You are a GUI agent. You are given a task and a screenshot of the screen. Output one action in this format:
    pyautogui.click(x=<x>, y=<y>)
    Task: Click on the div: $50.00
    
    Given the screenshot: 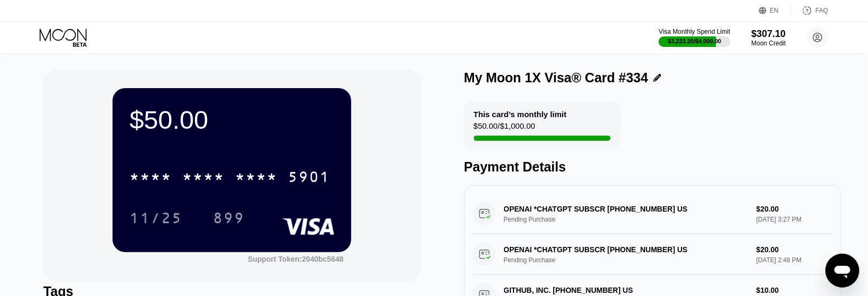 What is the action you would take?
    pyautogui.click(x=232, y=120)
    